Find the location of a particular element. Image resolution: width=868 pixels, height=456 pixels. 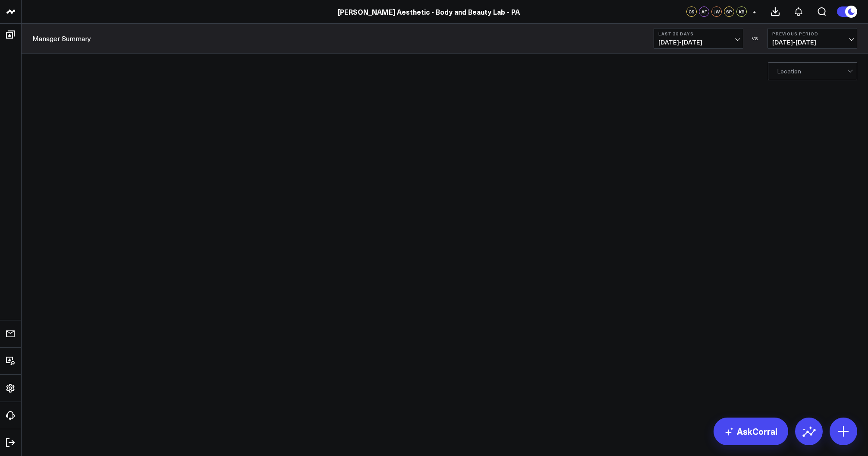

div: SP is located at coordinates (729, 12).